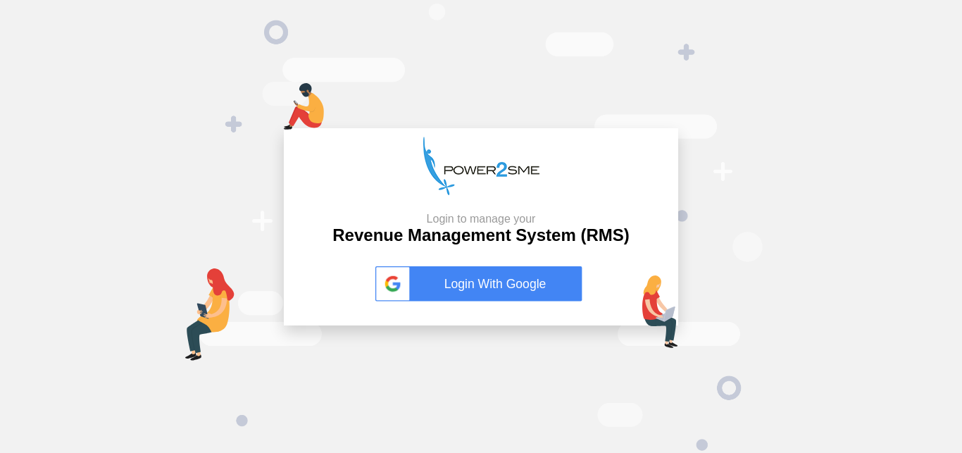 The image size is (962, 453). What do you see at coordinates (481, 166) in the screenshot?
I see `img: p2s_logo.png` at bounding box center [481, 166].